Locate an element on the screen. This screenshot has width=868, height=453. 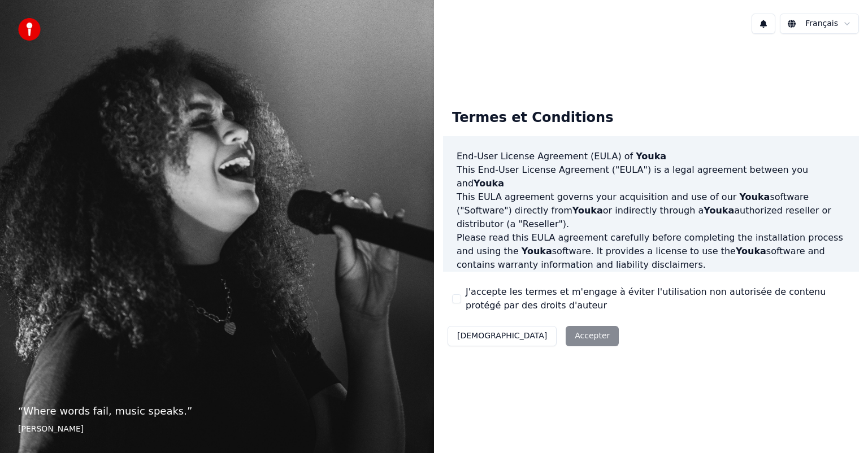
p: This End-User License Agreement ("EULA") is a legal agreement between you and is located at coordinates (651, 177).